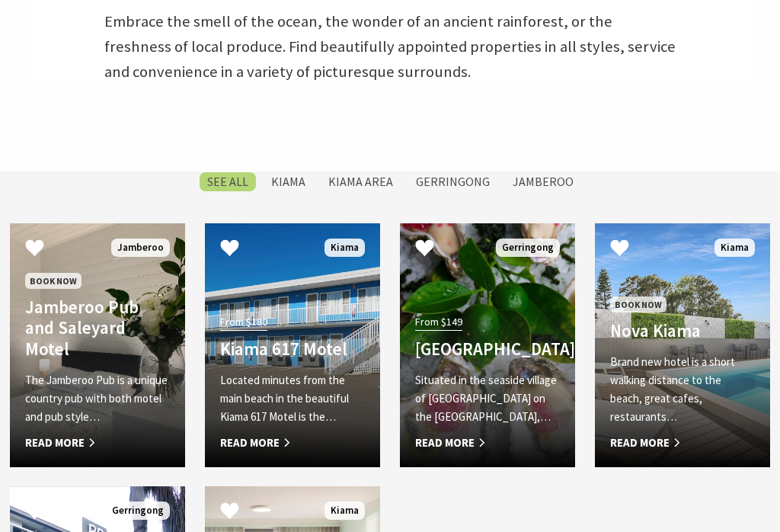 Image resolution: width=780 pixels, height=532 pixels. Describe the element at coordinates (683, 331) in the screenshot. I see `h4: Nova Kiama` at that location.